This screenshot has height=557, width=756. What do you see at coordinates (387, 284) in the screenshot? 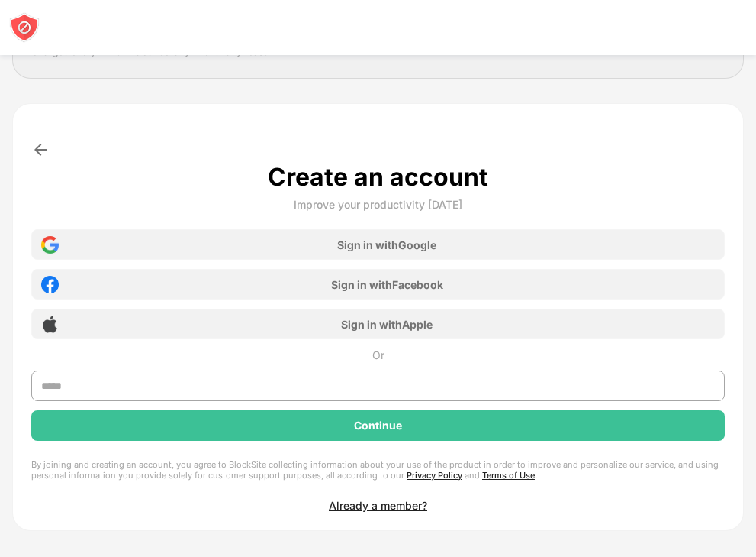
I see `div: Sign in with Facebook` at bounding box center [387, 284].